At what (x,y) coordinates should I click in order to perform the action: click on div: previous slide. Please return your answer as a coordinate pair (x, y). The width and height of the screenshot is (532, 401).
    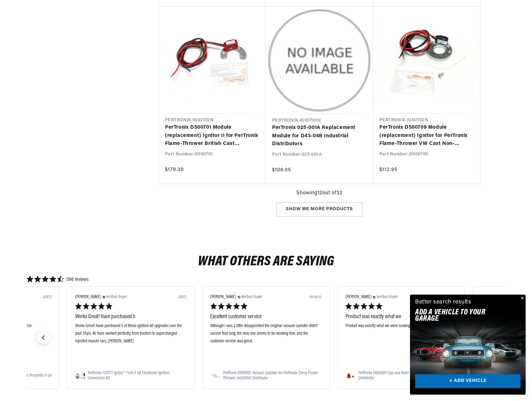
    Looking at the image, I should click on (43, 337).